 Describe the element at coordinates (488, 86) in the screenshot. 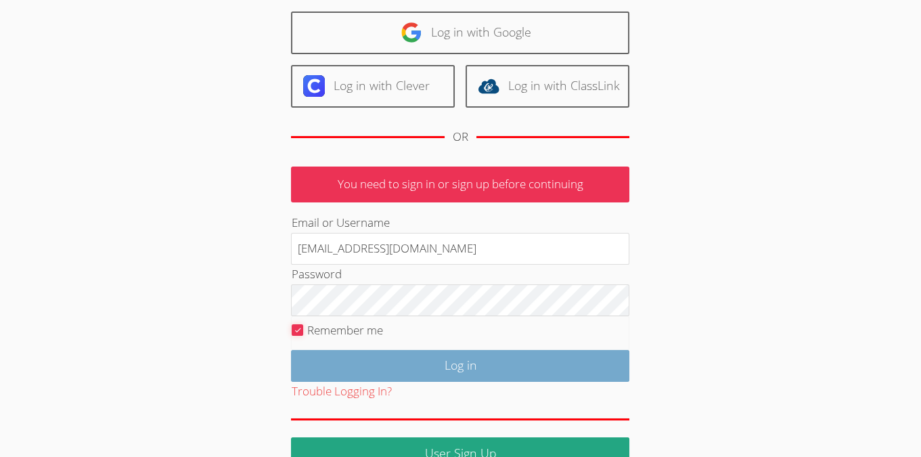

I see `img: classlink-logo-d6bb404cc1216ec64c9a2012d9dc4662098be43eaf13dc465df04b49fa7ab582.svg` at that location.